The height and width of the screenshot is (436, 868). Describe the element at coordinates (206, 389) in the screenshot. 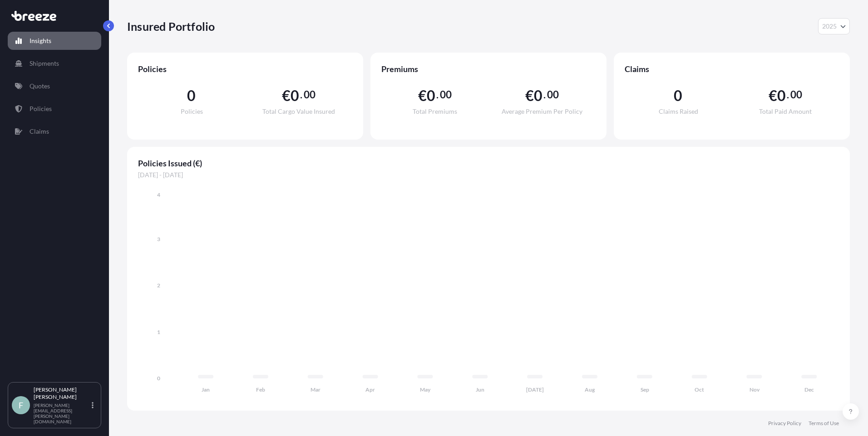

I see `tspan: Jan` at that location.